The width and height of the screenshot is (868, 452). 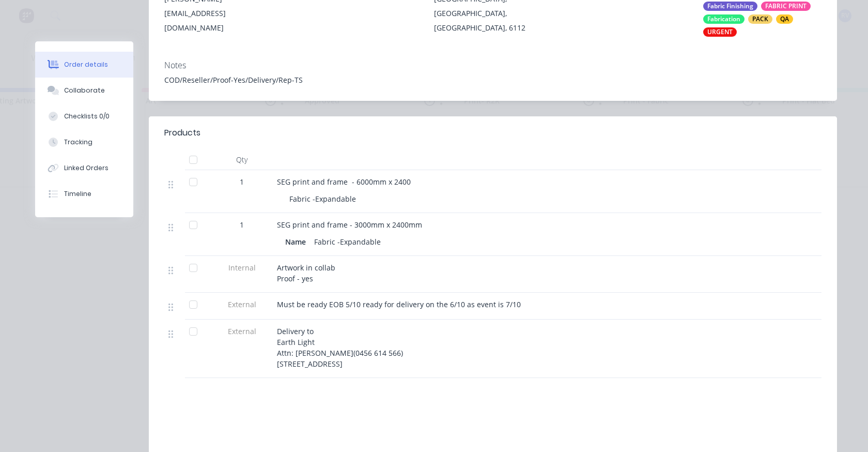 I want to click on div: Fabrication, so click(x=724, y=19).